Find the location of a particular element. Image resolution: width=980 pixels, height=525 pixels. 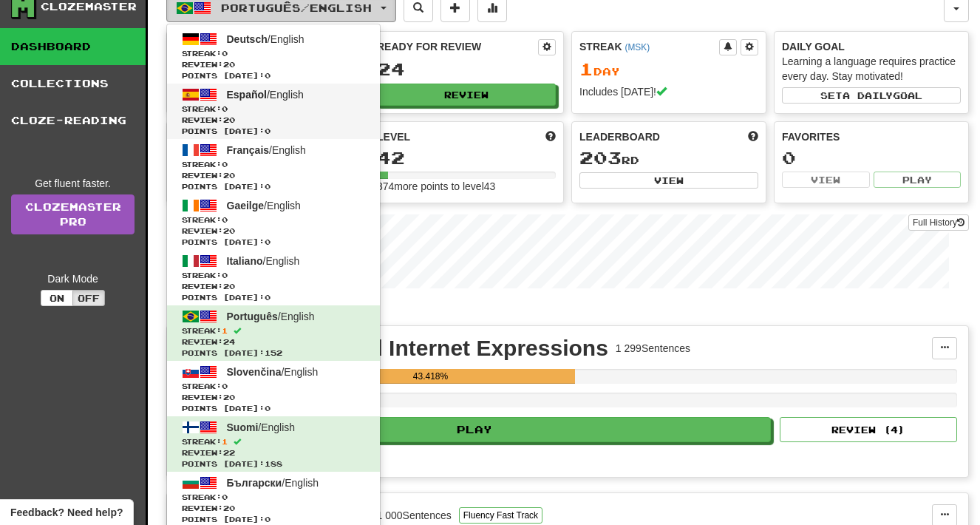

div: Get fluent faster. is located at coordinates (73, 183).